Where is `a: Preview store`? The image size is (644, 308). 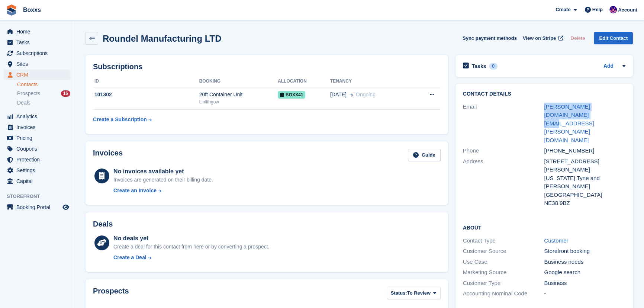
a: Preview store is located at coordinates (66, 207).